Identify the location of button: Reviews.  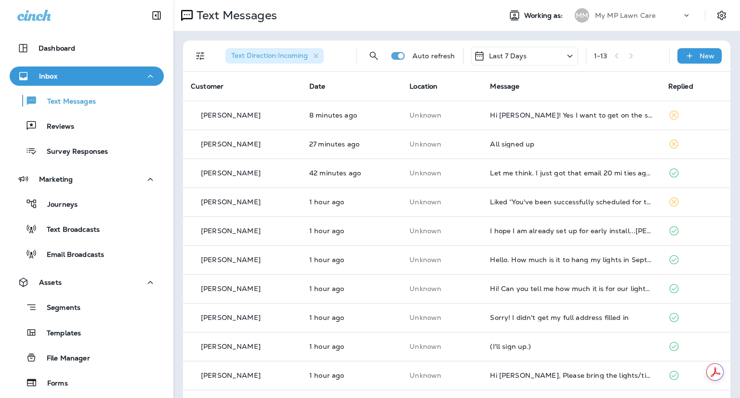
(87, 126).